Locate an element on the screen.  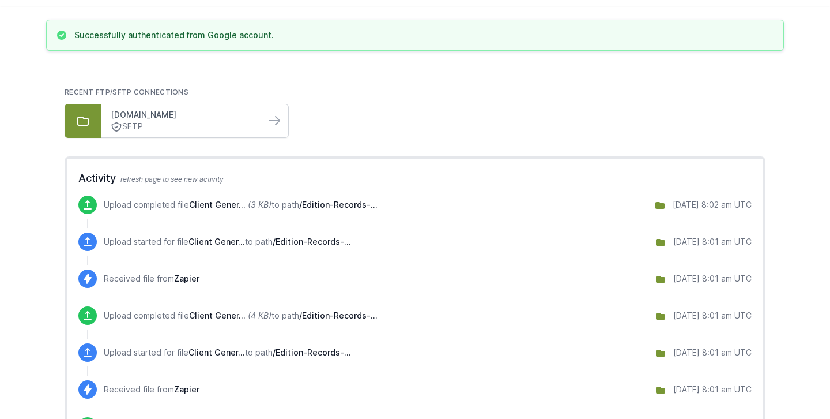
i: (3 KB) is located at coordinates (259, 204).